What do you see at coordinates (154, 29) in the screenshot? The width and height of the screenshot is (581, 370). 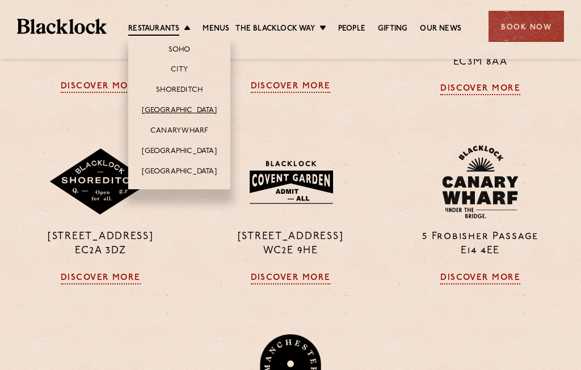 I see `a: Restaurants` at bounding box center [154, 29].